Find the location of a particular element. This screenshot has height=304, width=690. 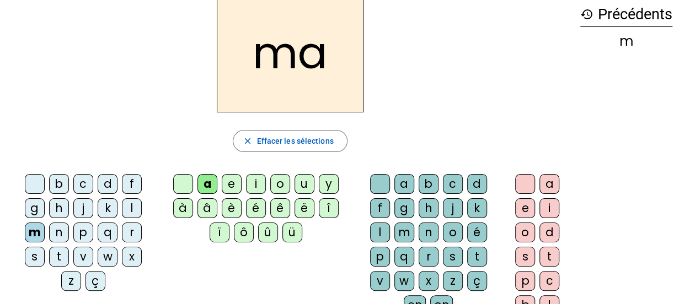

div: î is located at coordinates (328, 208).